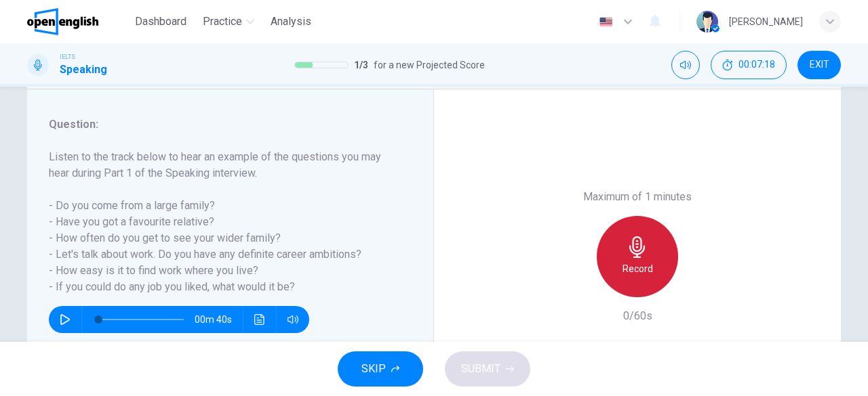  What do you see at coordinates (748, 65) in the screenshot?
I see `div: Hide` at bounding box center [748, 65].